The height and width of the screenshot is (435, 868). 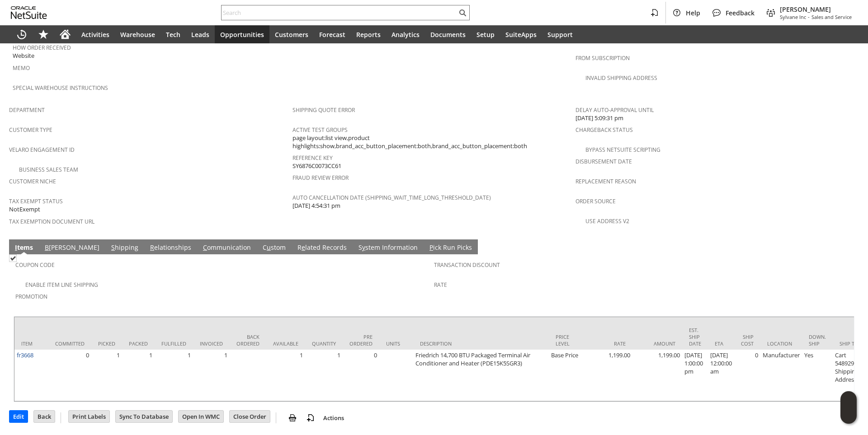 What do you see at coordinates (792, 17) in the screenshot?
I see `span: Sylvane Inc` at bounding box center [792, 17].